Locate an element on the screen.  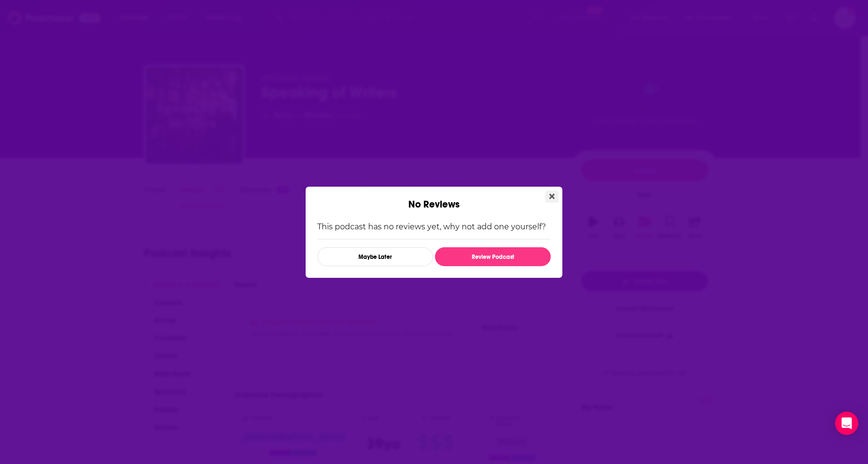
div: No Reviews is located at coordinates (434, 198).